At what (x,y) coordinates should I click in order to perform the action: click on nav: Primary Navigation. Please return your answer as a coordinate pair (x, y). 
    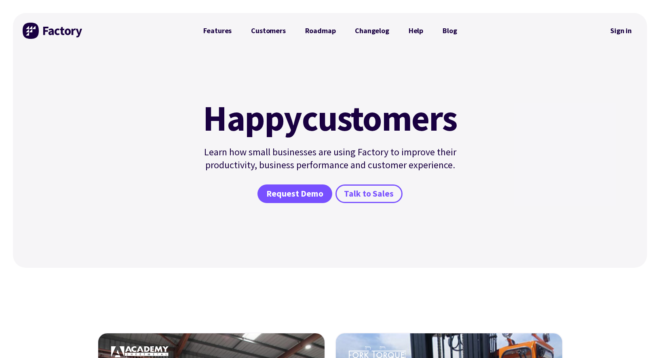
    Looking at the image, I should click on (330, 31).